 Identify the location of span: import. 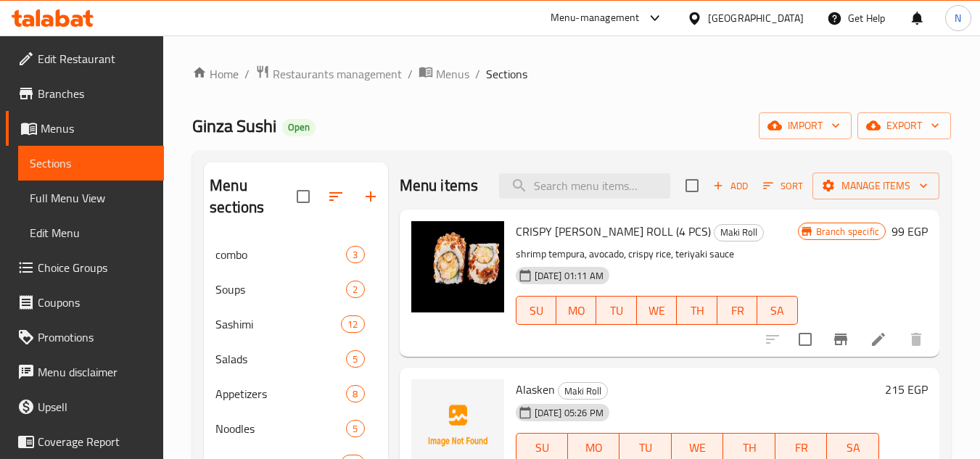
(805, 126).